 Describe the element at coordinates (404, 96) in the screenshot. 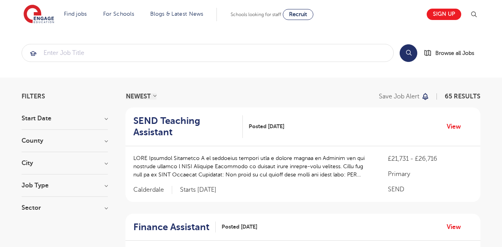

I see `button: Save job alert` at that location.